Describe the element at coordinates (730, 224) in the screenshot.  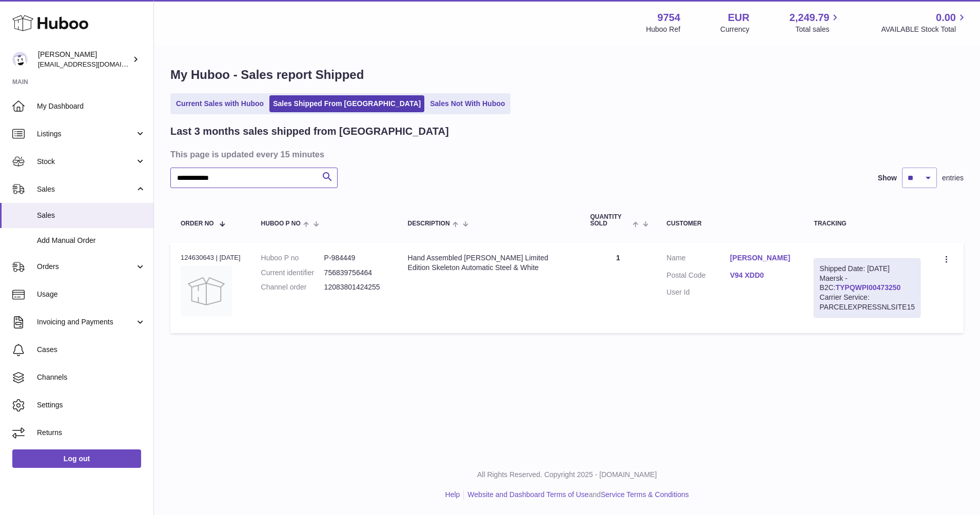
I see `div: Customer` at that location.